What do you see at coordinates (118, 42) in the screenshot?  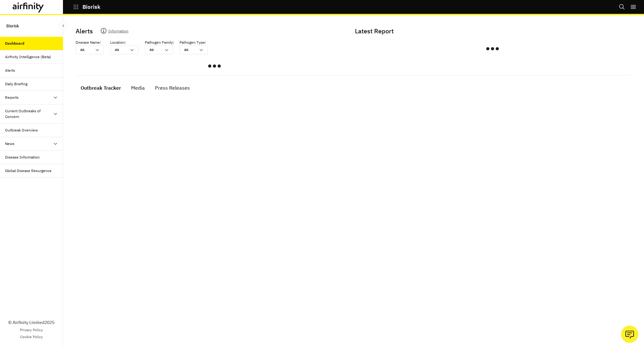 I see `p: Location :` at bounding box center [118, 42].